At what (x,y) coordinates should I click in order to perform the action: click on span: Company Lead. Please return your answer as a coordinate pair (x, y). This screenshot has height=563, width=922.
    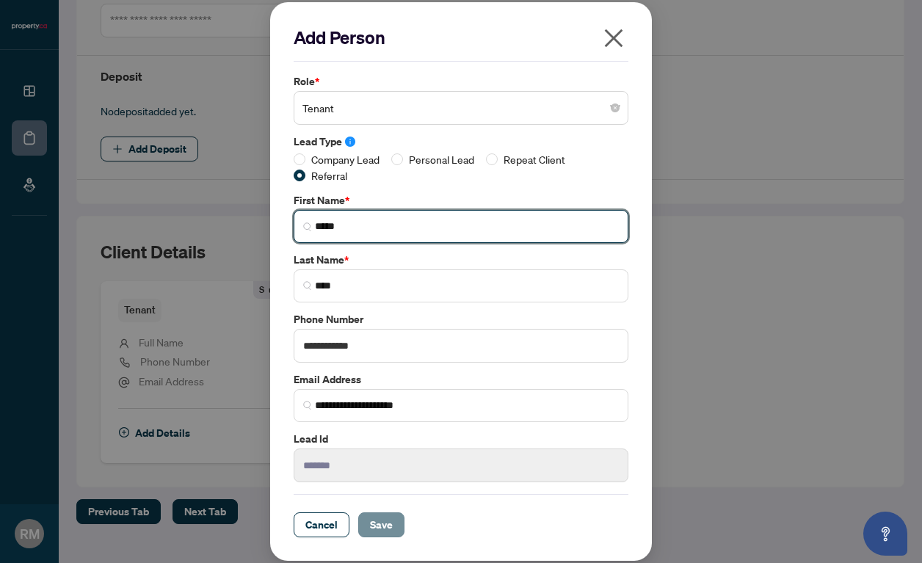
    Looking at the image, I should click on (345, 159).